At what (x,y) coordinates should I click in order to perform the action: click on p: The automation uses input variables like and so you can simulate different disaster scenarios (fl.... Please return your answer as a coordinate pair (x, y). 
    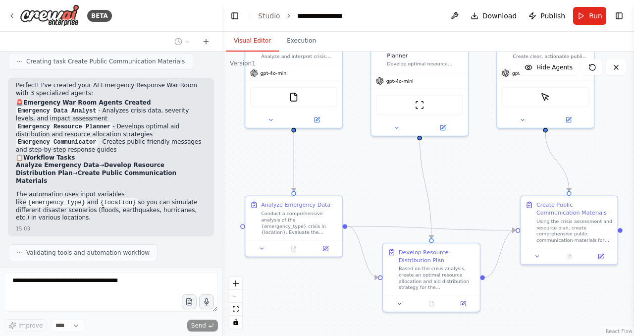
    Looking at the image, I should click on (111, 206).